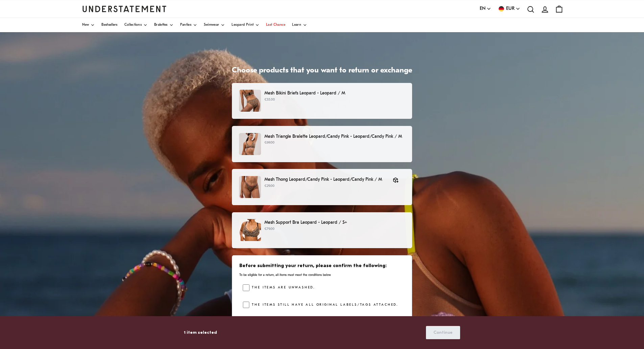  What do you see at coordinates (276, 25) in the screenshot?
I see `span: Last Chance` at bounding box center [276, 25].